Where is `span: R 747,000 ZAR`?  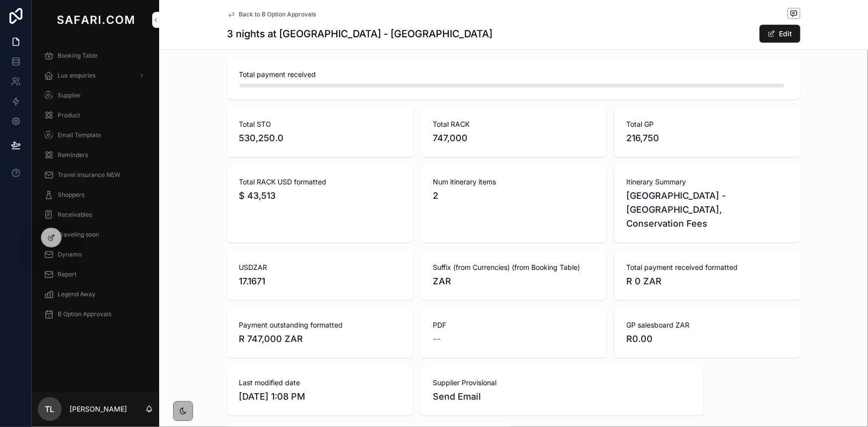
span: R 747,000 ZAR is located at coordinates (320, 339).